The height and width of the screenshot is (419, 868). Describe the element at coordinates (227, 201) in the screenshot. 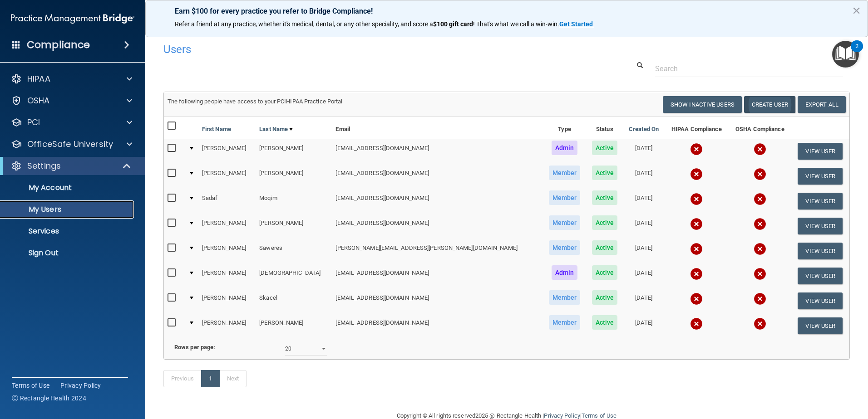

I see `td: Sadaf` at that location.